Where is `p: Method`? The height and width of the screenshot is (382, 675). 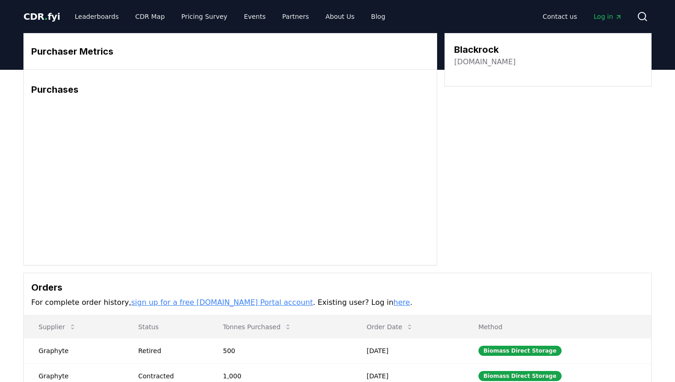 p: Method is located at coordinates (557, 327).